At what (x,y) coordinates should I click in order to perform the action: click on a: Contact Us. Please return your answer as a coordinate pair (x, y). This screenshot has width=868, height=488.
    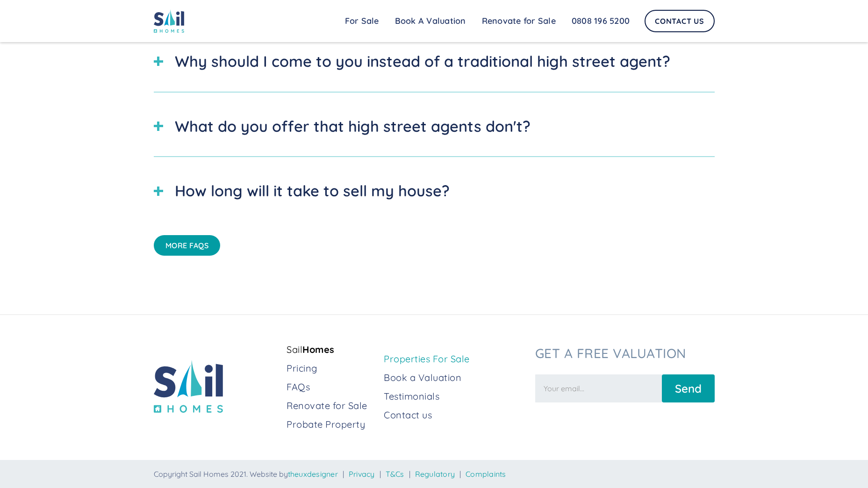
    Looking at the image, I should click on (679, 21).